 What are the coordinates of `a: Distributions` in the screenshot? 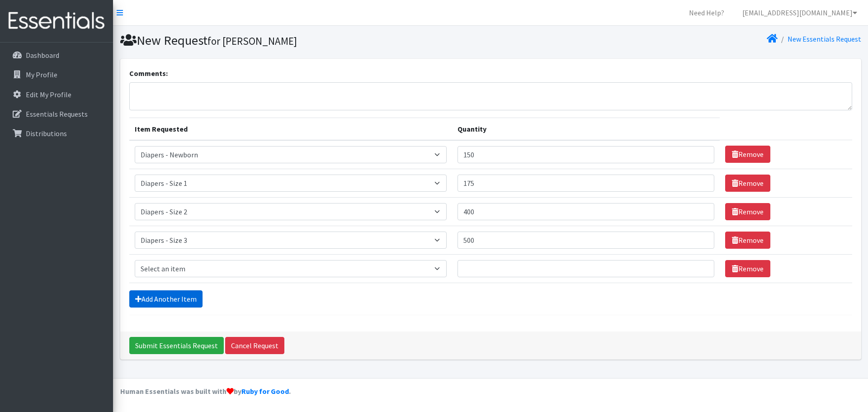 It's located at (56, 134).